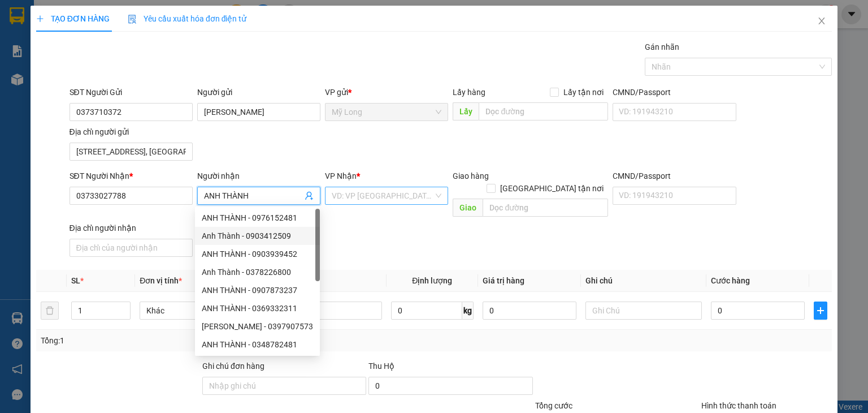 The width and height of the screenshot is (868, 413). I want to click on label: Hình thức thanh toán, so click(738, 406).